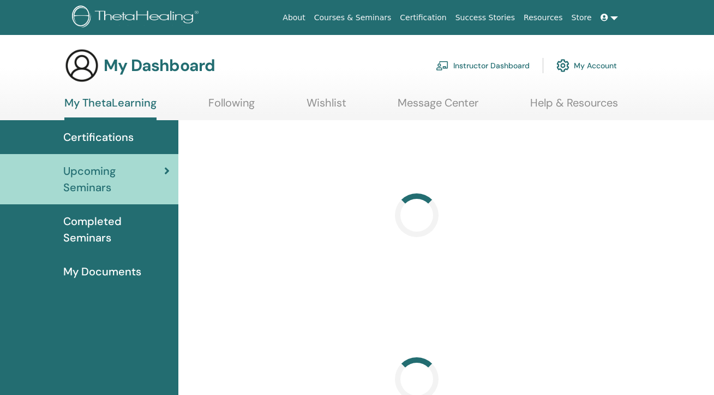  What do you see at coordinates (423, 17) in the screenshot?
I see `a: Certification` at bounding box center [423, 17].